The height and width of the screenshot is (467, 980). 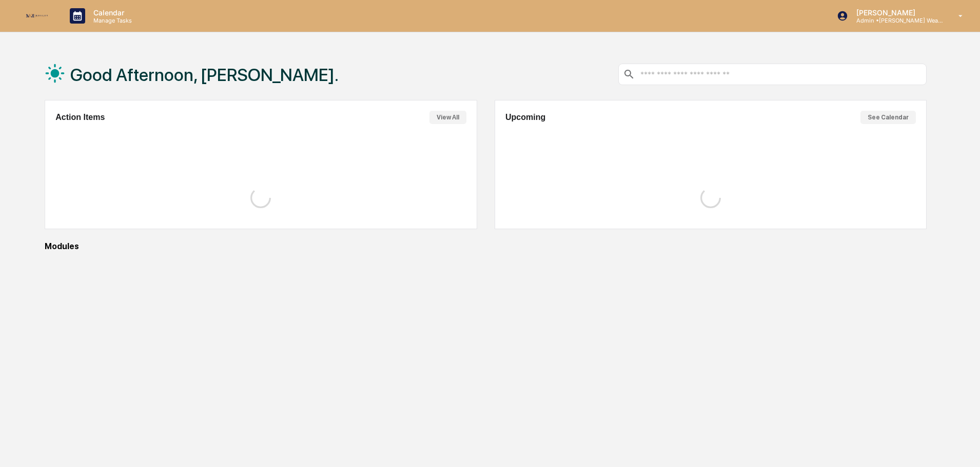 I want to click on h2: Action Items, so click(x=80, y=117).